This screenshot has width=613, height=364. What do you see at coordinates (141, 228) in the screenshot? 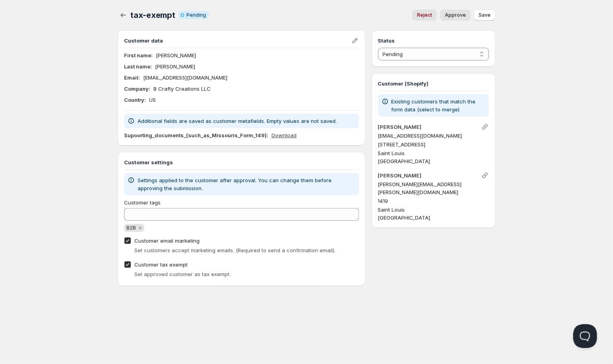
I see `button: Remove B2B` at bounding box center [141, 228].